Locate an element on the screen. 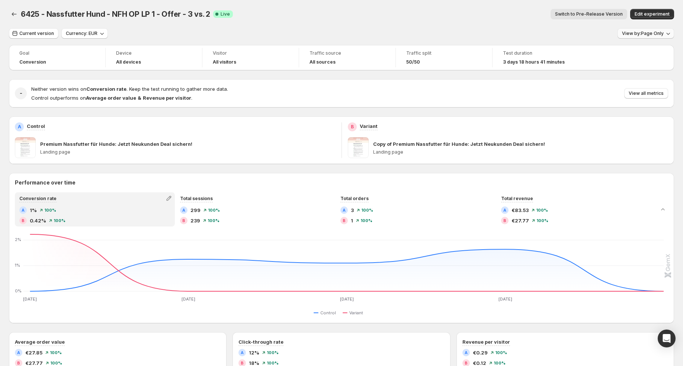 This screenshot has height=366, width=683. span: Conversion rate is located at coordinates (38, 198).